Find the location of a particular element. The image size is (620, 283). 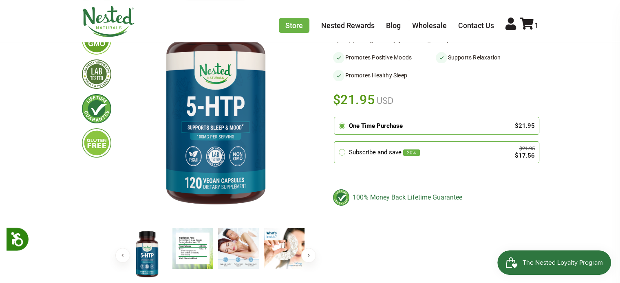

button: Next is located at coordinates (308, 256).